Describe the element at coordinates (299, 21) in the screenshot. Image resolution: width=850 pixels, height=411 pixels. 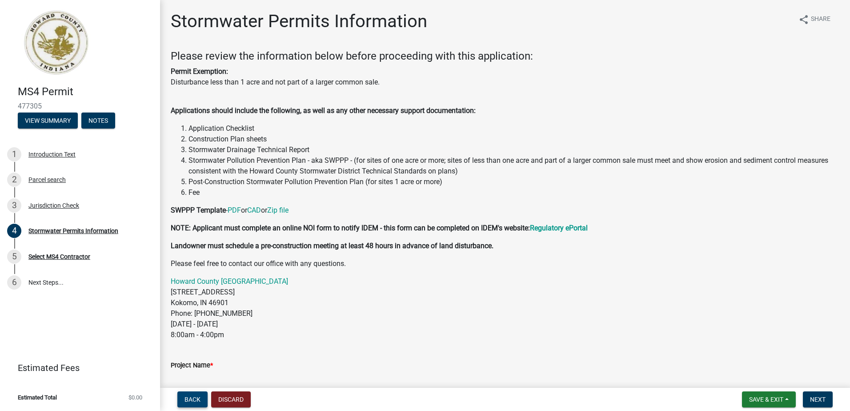
I see `h1: Stormwater Permits Information` at that location.